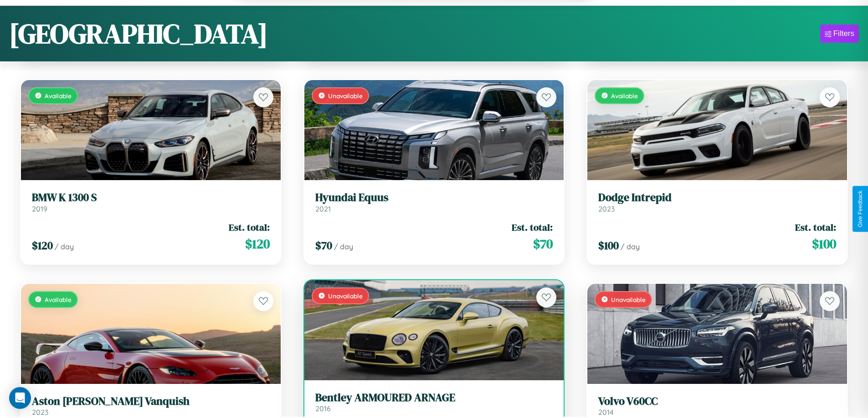 The height and width of the screenshot is (418, 868). I want to click on div: Filters, so click(844, 34).